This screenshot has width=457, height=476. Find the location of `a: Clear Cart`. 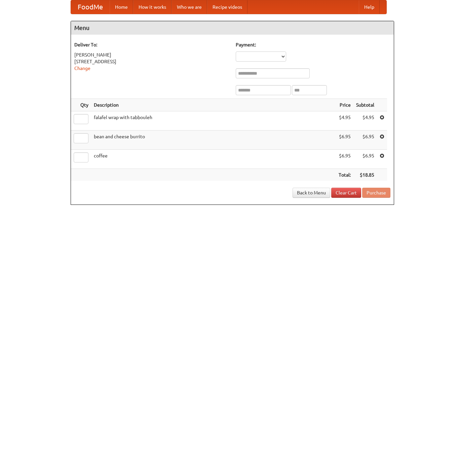

a: Clear Cart is located at coordinates (346, 193).